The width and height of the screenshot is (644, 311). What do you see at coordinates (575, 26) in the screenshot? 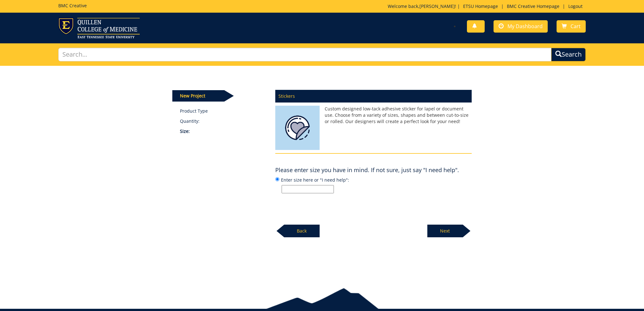
I see `span: Cart` at bounding box center [575, 26].